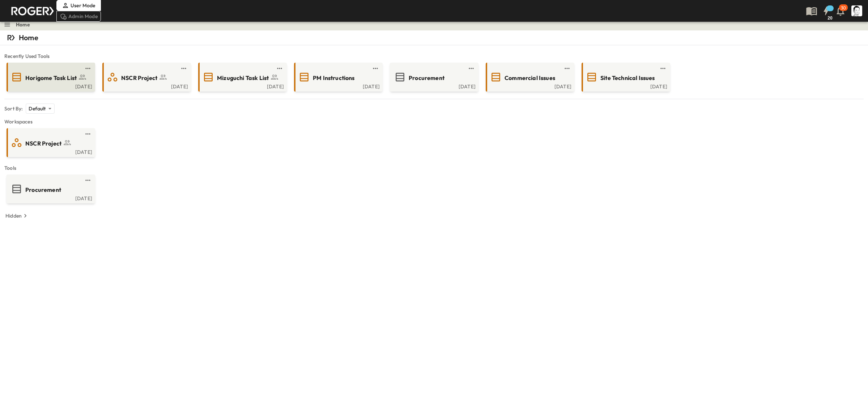 This screenshot has height=404, width=868. What do you see at coordinates (40, 109) in the screenshot?
I see `div: Default` at bounding box center [40, 109].